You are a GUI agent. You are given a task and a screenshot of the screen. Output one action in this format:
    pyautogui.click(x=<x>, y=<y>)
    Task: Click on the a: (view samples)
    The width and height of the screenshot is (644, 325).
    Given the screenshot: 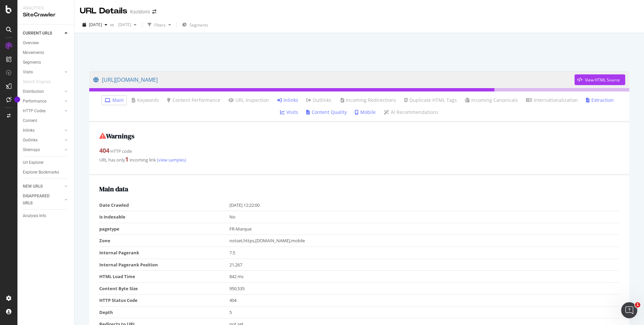 What is the action you would take?
    pyautogui.click(x=171, y=160)
    